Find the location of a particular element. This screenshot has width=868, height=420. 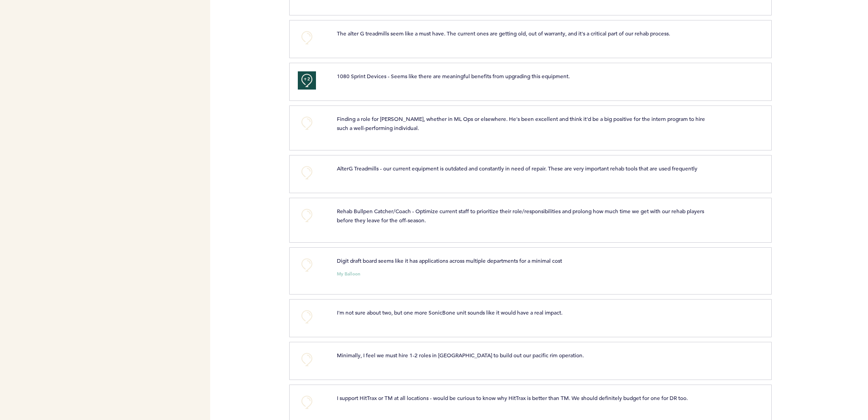

span: AlterG Treadmills - our current equipment is outdated and constantly in need of repair. These are... is located at coordinates (517, 168).